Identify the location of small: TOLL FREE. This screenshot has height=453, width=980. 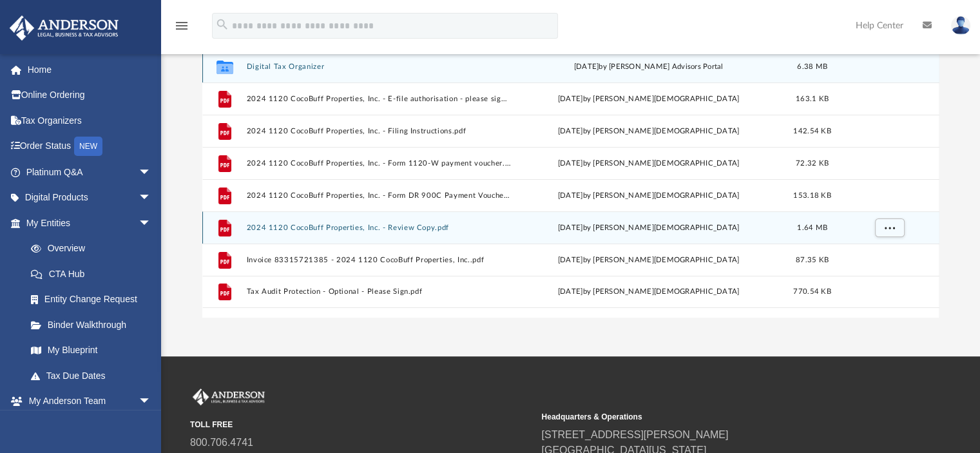
(361, 424).